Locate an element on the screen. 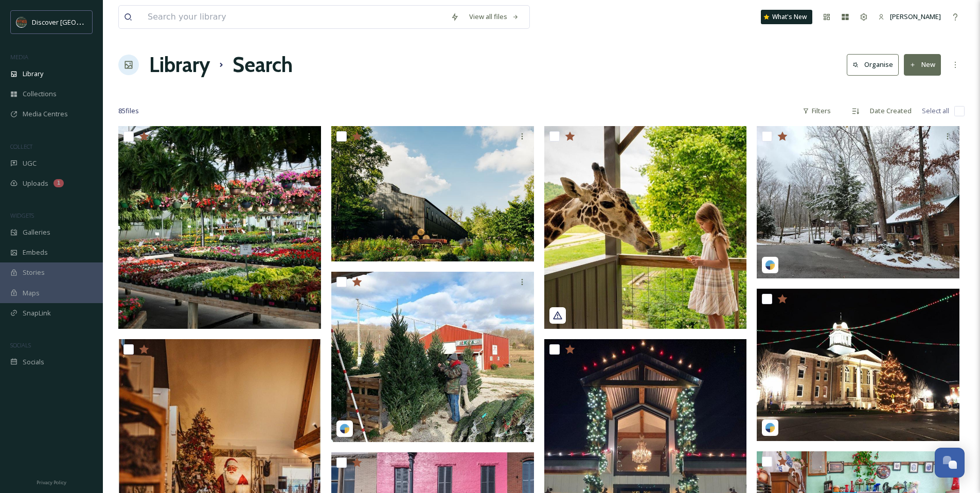 The height and width of the screenshot is (493, 980). span: Collections is located at coordinates (40, 93).